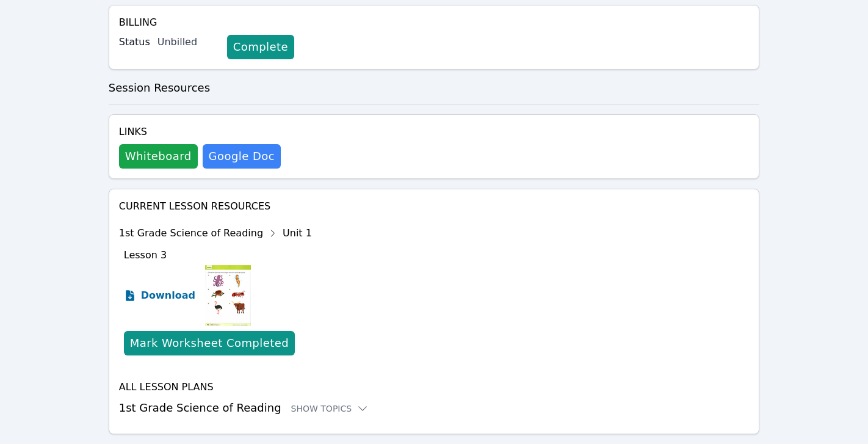 The width and height of the screenshot is (868, 444). I want to click on button: Mark Worksheet Completed, so click(209, 344).